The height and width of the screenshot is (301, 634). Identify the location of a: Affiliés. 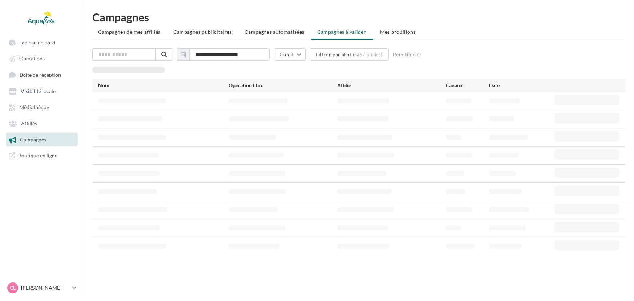
(42, 123).